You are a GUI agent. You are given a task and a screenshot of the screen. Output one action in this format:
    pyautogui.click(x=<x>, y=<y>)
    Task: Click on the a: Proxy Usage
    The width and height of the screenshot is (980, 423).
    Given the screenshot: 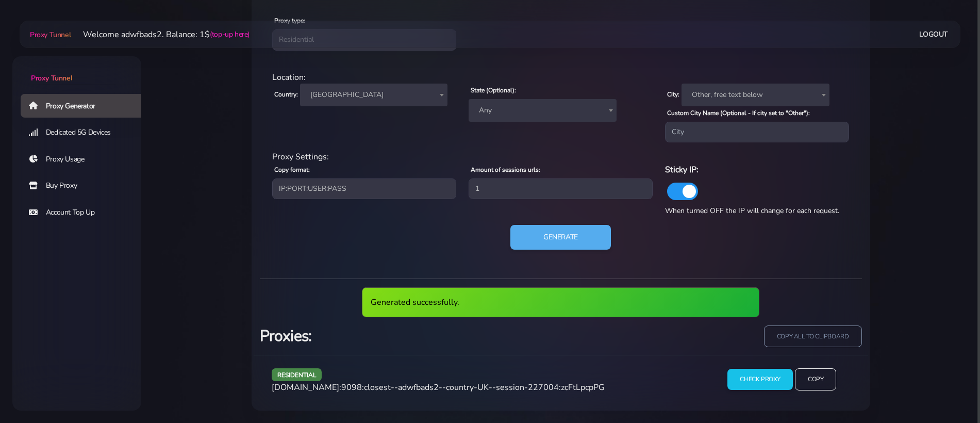 What is the action you would take?
    pyautogui.click(x=85, y=159)
    